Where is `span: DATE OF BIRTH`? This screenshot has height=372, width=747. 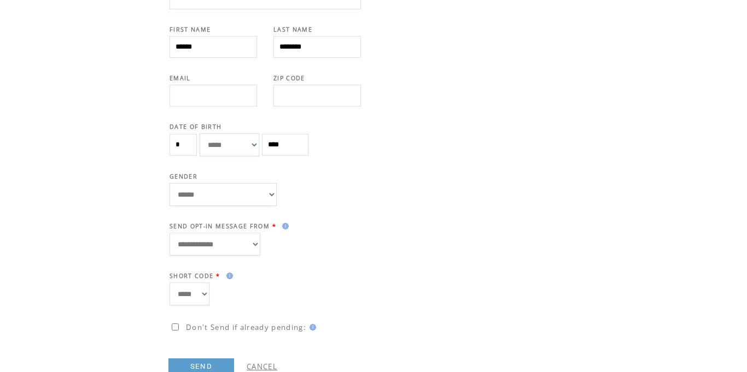 span: DATE OF BIRTH is located at coordinates (195, 127).